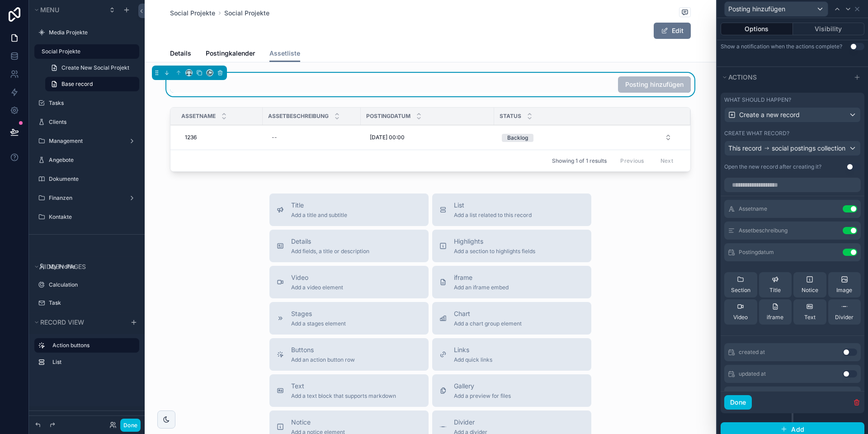 This screenshot has height=434, width=868. What do you see at coordinates (323, 350) in the screenshot?
I see `span: Buttons` at bounding box center [323, 350].